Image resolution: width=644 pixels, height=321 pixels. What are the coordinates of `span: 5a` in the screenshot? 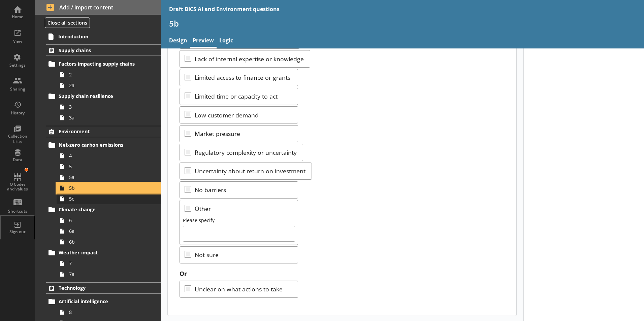 It's located at (106, 177).